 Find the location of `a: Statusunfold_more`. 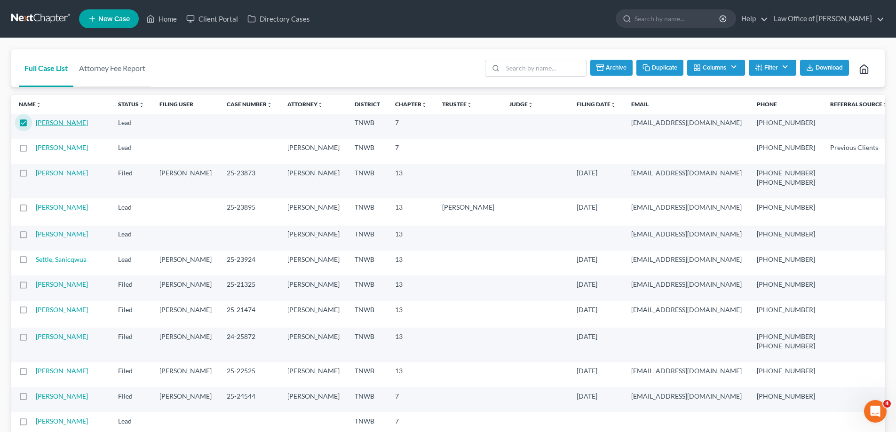

a: Statusunfold_more is located at coordinates (131, 104).